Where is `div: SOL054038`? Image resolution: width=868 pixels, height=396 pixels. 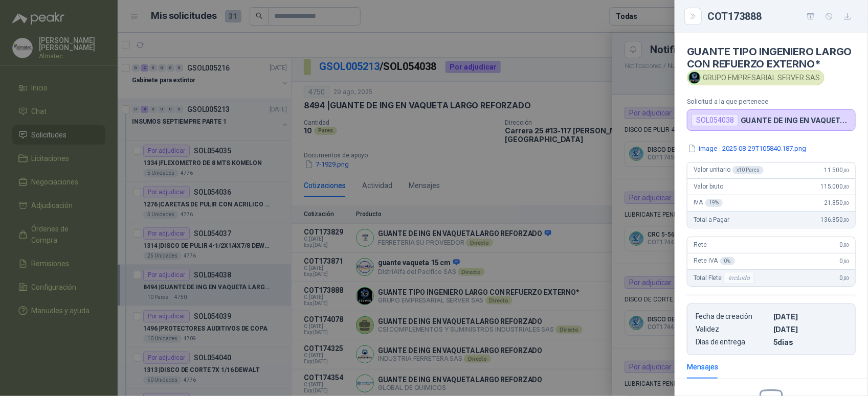 div: SOL054038 is located at coordinates (715, 120).